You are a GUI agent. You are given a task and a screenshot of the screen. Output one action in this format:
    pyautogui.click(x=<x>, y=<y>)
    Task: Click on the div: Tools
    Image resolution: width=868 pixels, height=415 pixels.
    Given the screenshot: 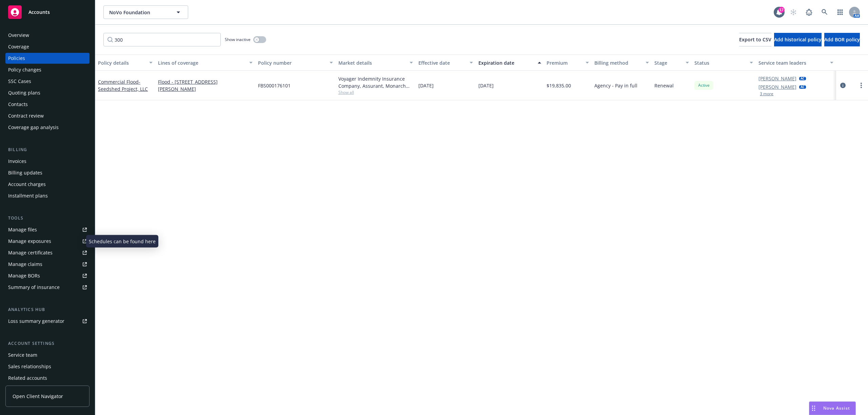 What is the action you would take?
    pyautogui.click(x=48, y=218)
    